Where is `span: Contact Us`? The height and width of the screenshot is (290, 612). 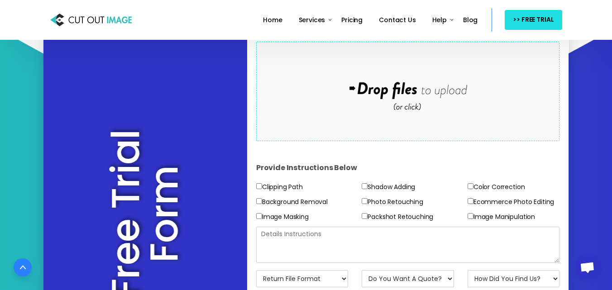
span: Contact Us is located at coordinates (397, 20).